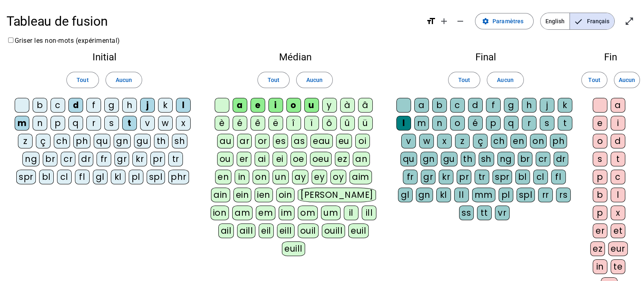 This screenshot has width=644, height=281. Describe the element at coordinates (240, 123) in the screenshot. I see `div: é` at that location.